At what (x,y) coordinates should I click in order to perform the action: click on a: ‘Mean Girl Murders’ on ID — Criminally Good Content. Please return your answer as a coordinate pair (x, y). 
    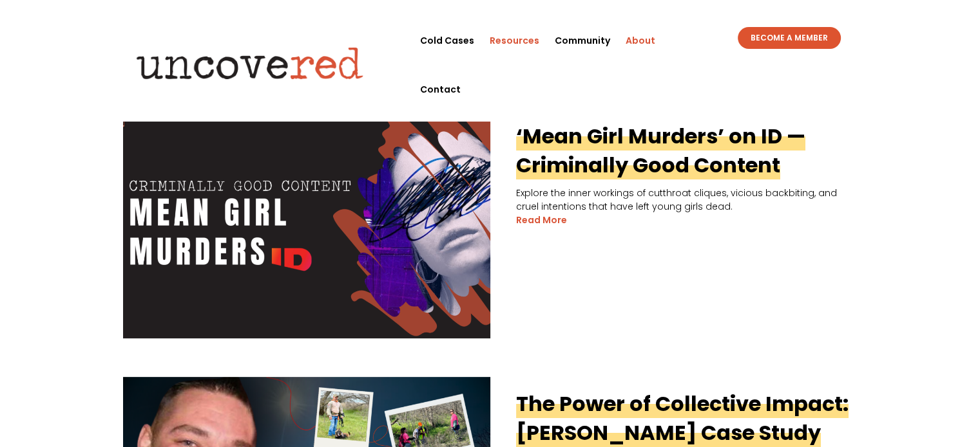
    Looking at the image, I should click on (660, 151).